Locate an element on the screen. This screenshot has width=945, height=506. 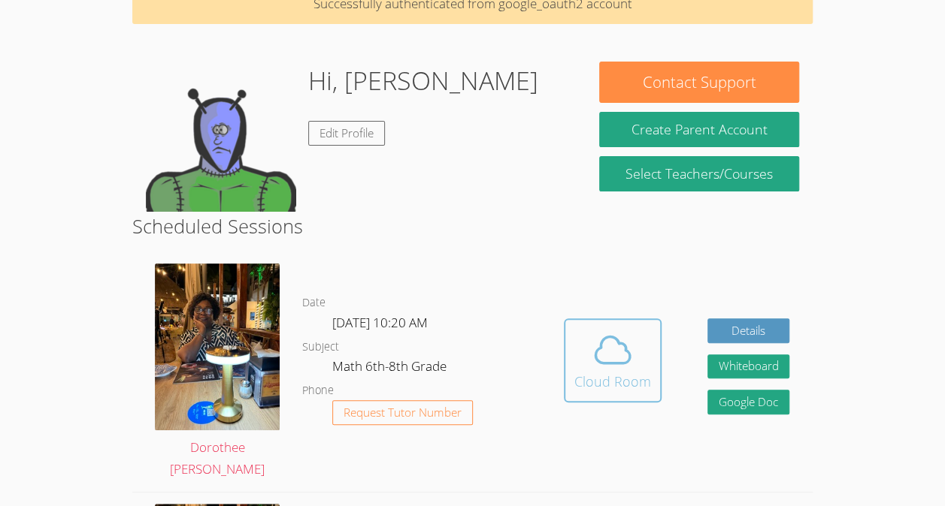
img: default.png is located at coordinates (221, 137).